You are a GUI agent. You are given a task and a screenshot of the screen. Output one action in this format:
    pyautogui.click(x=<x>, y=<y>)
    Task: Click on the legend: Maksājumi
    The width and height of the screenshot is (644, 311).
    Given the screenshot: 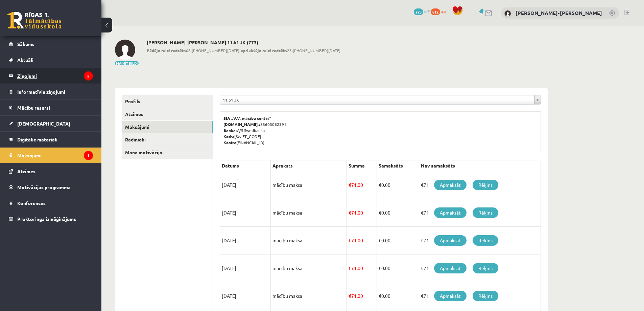 What is the action you would take?
    pyautogui.click(x=55, y=156)
    